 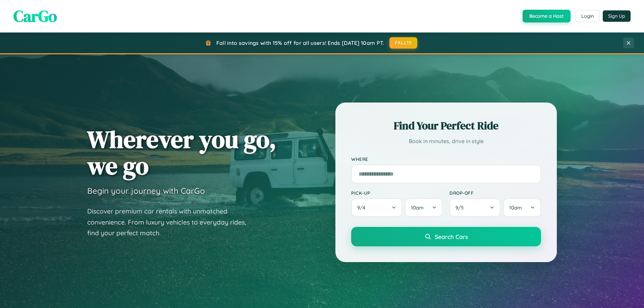 I want to click on span: Search Cars, so click(x=451, y=237).